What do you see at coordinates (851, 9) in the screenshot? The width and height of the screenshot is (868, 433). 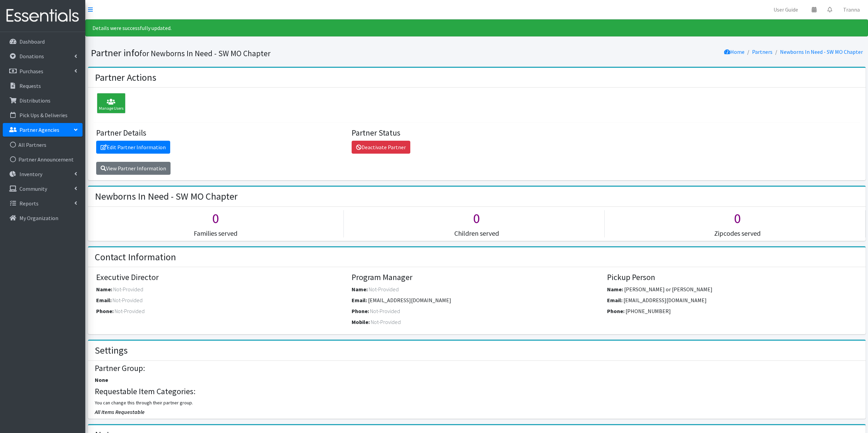 I see `a: Tranna` at bounding box center [851, 9].